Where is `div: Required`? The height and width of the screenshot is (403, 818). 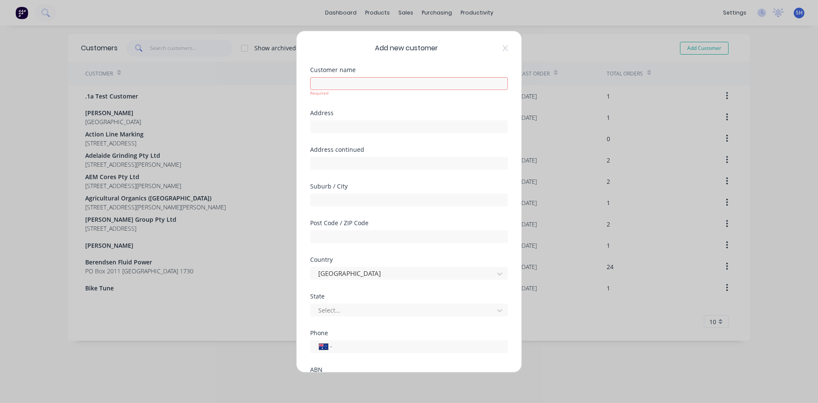 div: Required is located at coordinates (409, 93).